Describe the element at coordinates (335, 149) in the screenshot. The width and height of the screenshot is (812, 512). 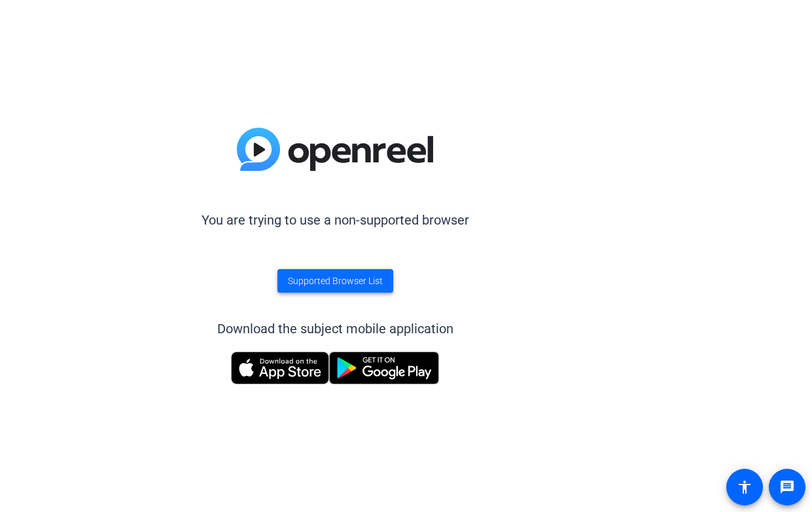
I see `img: blue-gradient.svg` at that location.